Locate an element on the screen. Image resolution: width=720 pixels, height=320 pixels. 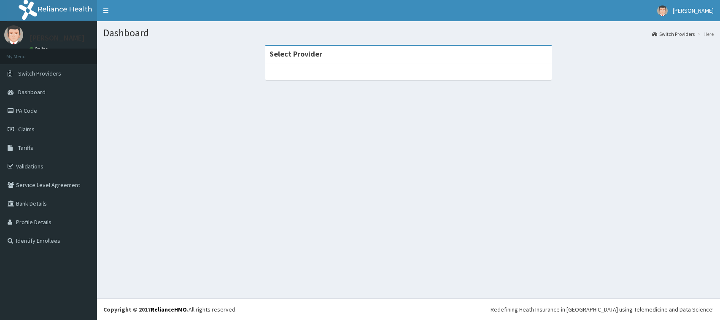
a: Switch Providers is located at coordinates (673, 34).